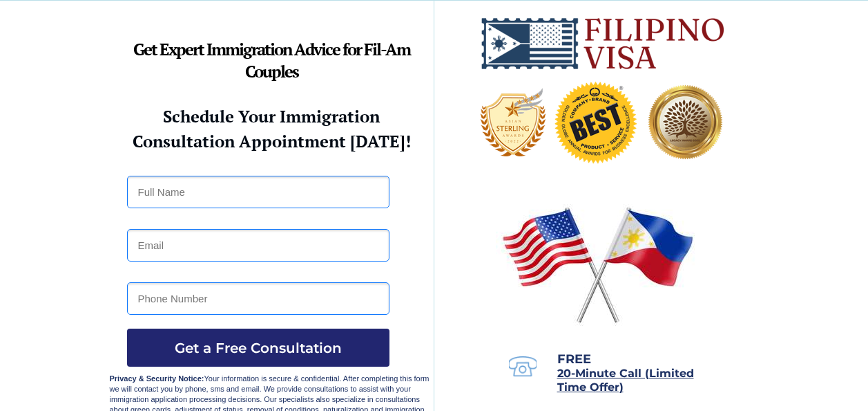 This screenshot has height=411, width=868. What do you see at coordinates (626, 380) in the screenshot?
I see `a: 20-Minute Call (Limited Time Offer)` at bounding box center [626, 380].